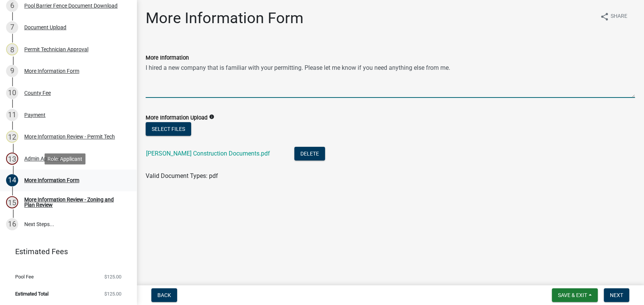 The image size is (644, 305). Describe the element at coordinates (12, 27) in the screenshot. I see `div: 7` at that location.